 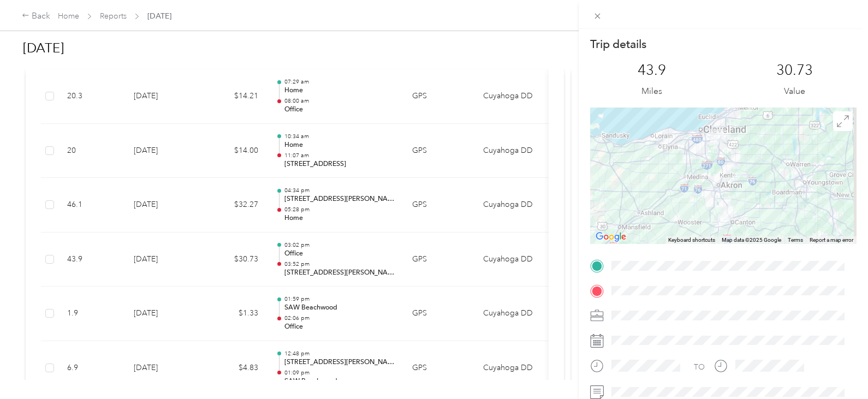 What do you see at coordinates (794, 91) in the screenshot?
I see `p: Value` at bounding box center [794, 91].